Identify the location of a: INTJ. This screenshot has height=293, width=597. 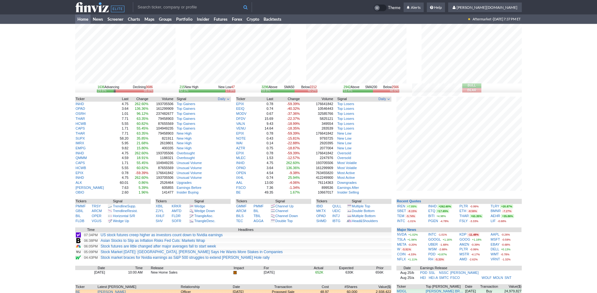
(336, 216).